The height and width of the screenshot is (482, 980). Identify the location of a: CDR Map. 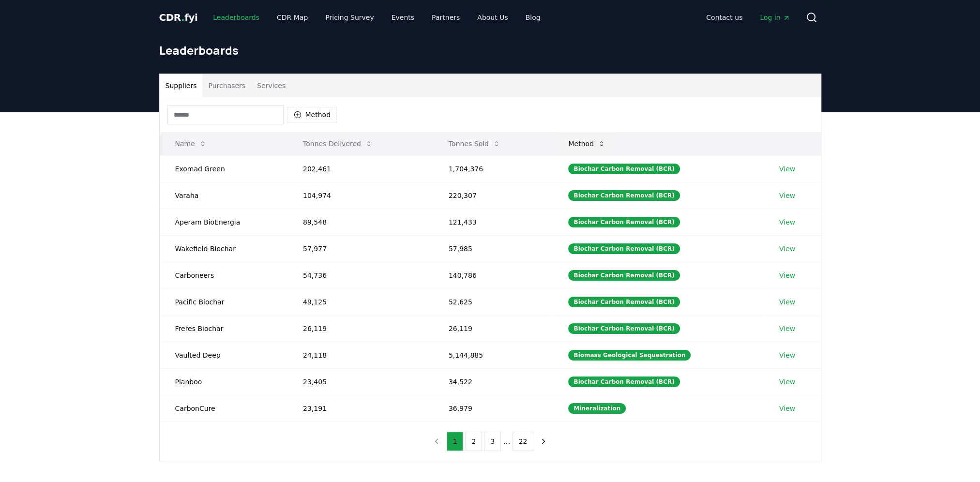
(292, 17).